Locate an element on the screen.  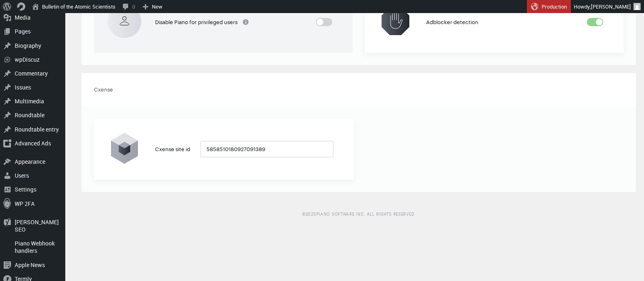
span: © 2025 PIANO SOFTWARE INC. All rights reserved. is located at coordinates (359, 215).